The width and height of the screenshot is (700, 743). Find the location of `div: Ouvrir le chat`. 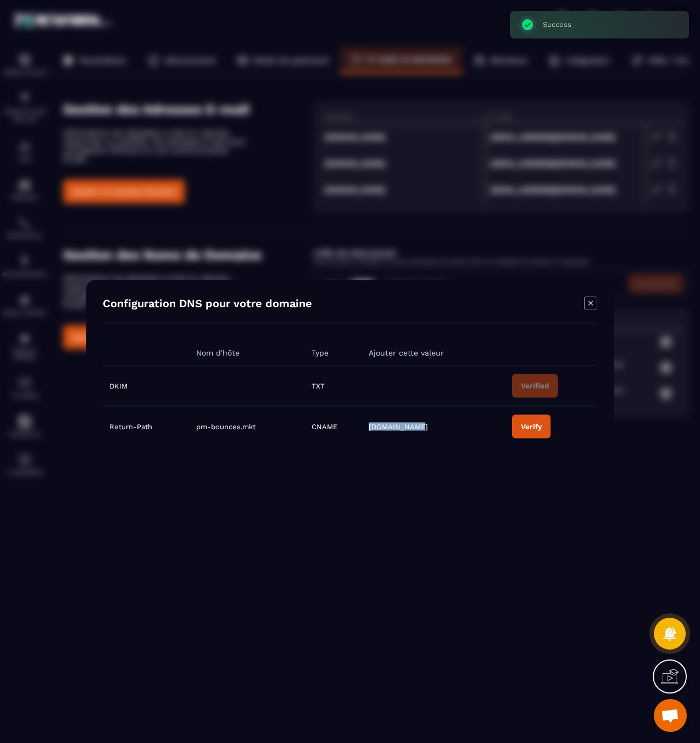

div: Ouvrir le chat is located at coordinates (670, 715).